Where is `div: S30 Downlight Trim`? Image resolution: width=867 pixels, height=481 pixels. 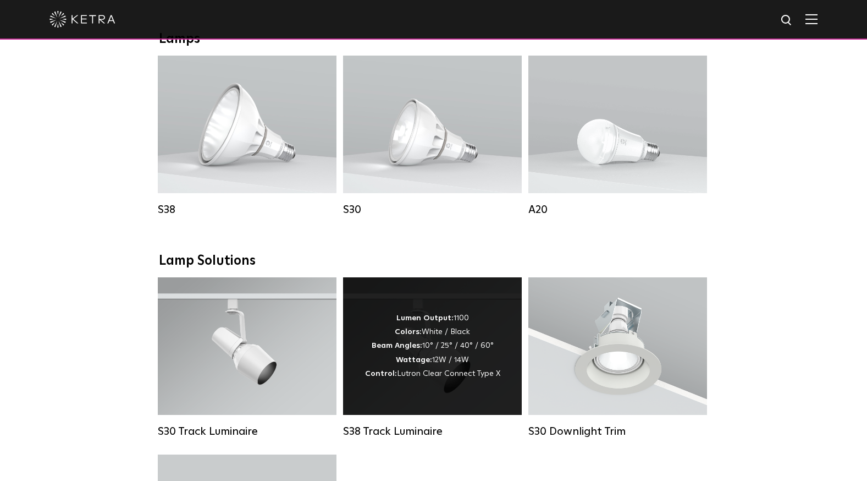
div: S30 Downlight Trim is located at coordinates (618, 431).